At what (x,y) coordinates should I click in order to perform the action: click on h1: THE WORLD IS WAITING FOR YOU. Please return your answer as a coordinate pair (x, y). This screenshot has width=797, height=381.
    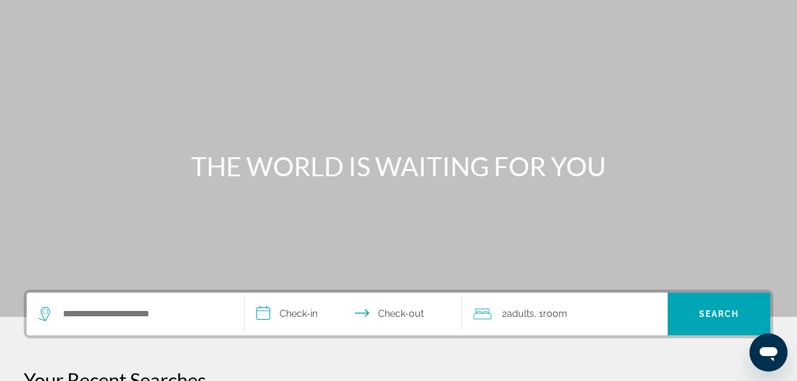
    Looking at the image, I should click on (399, 166).